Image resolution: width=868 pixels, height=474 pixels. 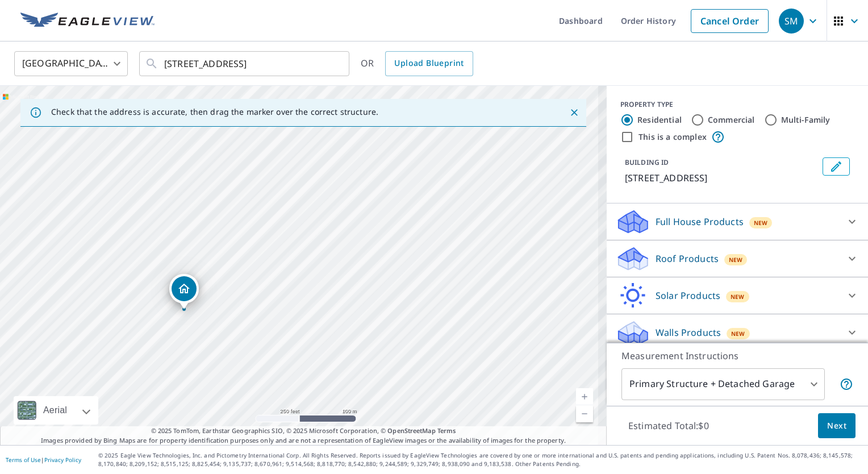 I want to click on span: © 2025 TomTom, Earthstar Geographics SIO, © 2025 Microsoft Corporation, ©, so click(x=303, y=431).